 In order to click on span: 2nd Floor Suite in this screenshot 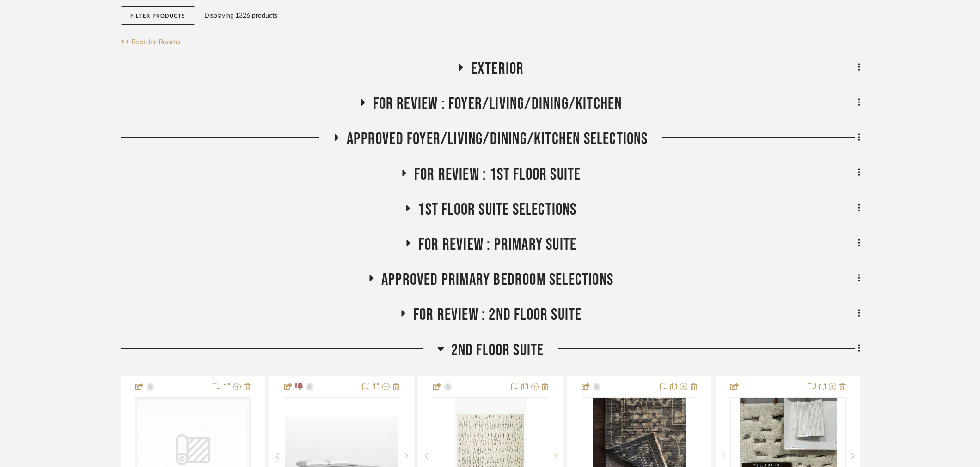, I will do `click(498, 350)`.